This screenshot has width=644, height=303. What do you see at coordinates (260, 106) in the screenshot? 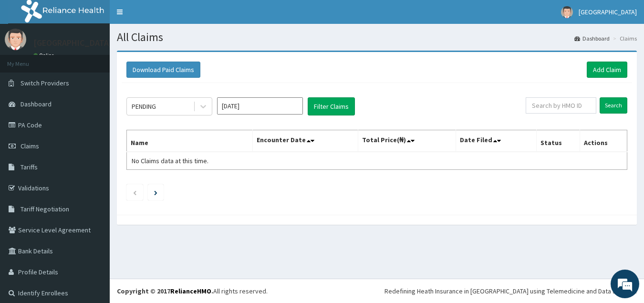
I see `input: Select Month and Year` at bounding box center [260, 106].